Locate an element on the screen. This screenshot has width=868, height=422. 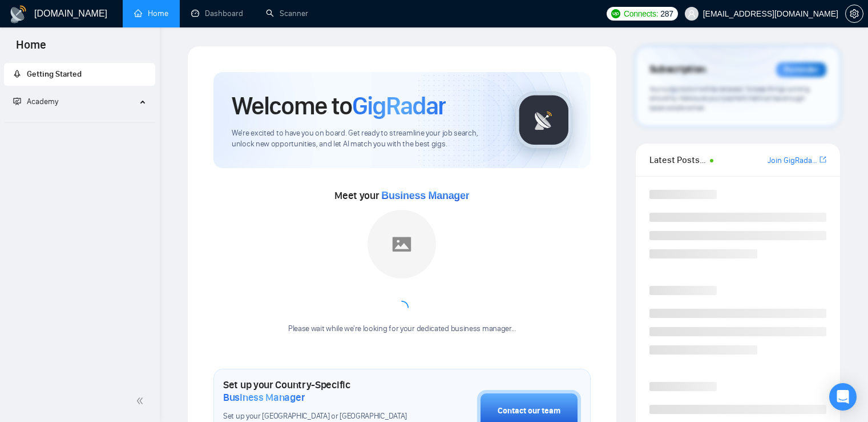
span: user is located at coordinates (692, 14).